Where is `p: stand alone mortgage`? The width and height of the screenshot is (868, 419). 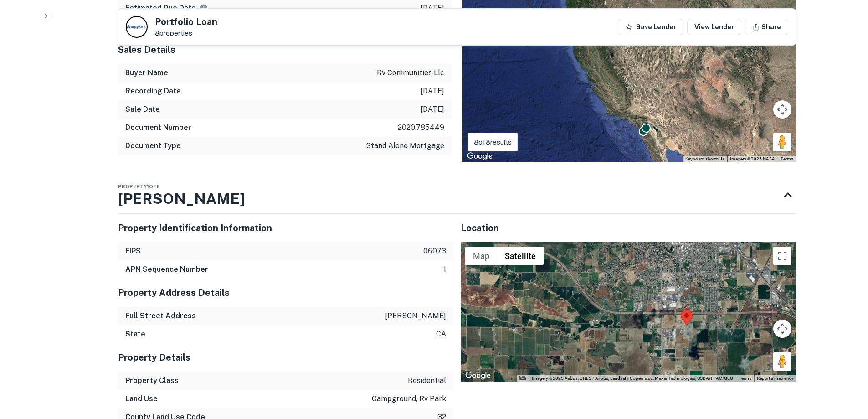 p: stand alone mortgage is located at coordinates (405, 146).